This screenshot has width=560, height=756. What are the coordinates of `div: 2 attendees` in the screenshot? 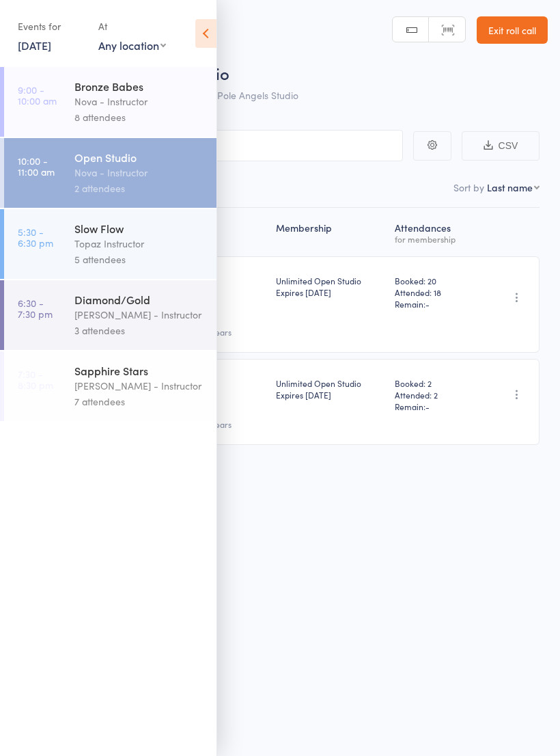 It's located at (140, 188).